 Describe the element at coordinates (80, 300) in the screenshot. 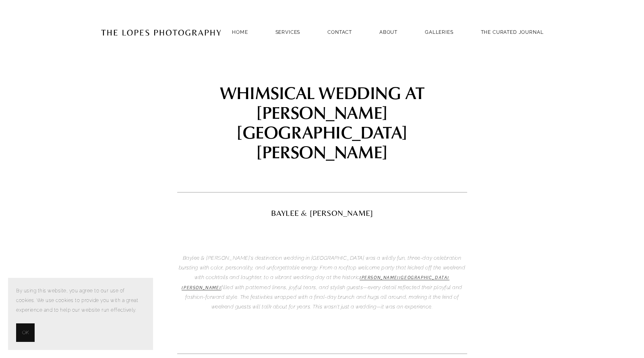

I see `p: By using this website, you agree to our use of cookies. We use cookies to provide you with a grea...` at that location.